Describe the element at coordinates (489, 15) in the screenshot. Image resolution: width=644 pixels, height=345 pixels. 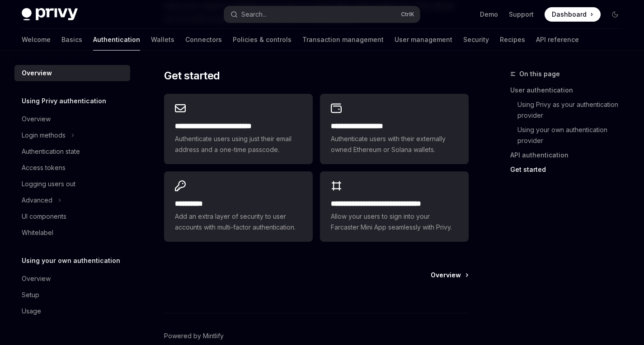
I see `a: Demo` at that location.